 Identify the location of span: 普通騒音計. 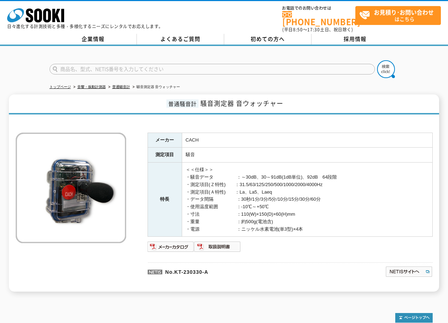
(182, 103).